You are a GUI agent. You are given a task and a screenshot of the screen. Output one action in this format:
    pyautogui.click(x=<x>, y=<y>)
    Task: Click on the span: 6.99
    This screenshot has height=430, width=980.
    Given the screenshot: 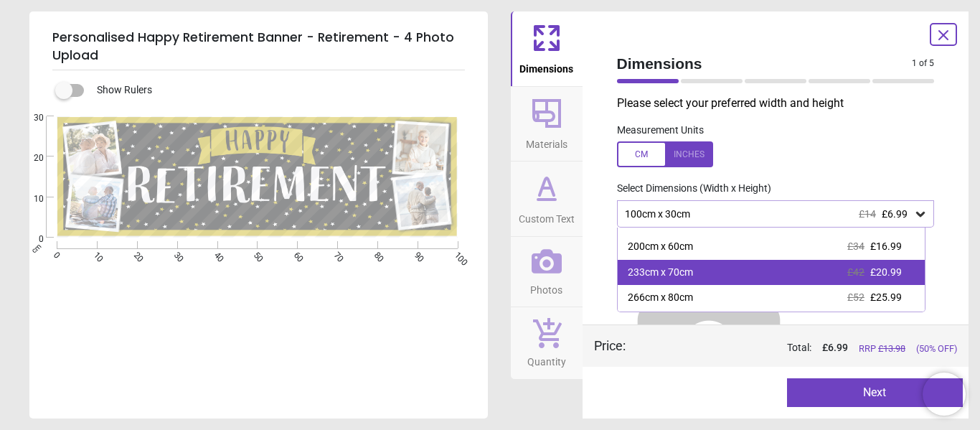 What is the action you would take?
    pyautogui.click(x=837, y=347)
    